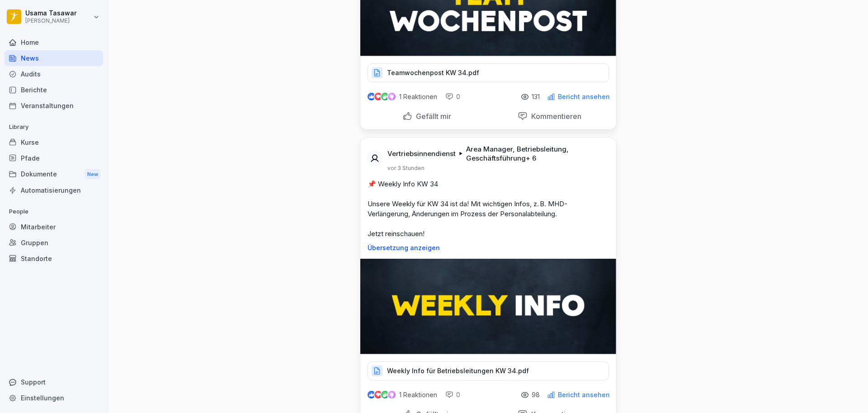  Describe the element at coordinates (431, 116) in the screenshot. I see `p: Gefällt mir` at that location.